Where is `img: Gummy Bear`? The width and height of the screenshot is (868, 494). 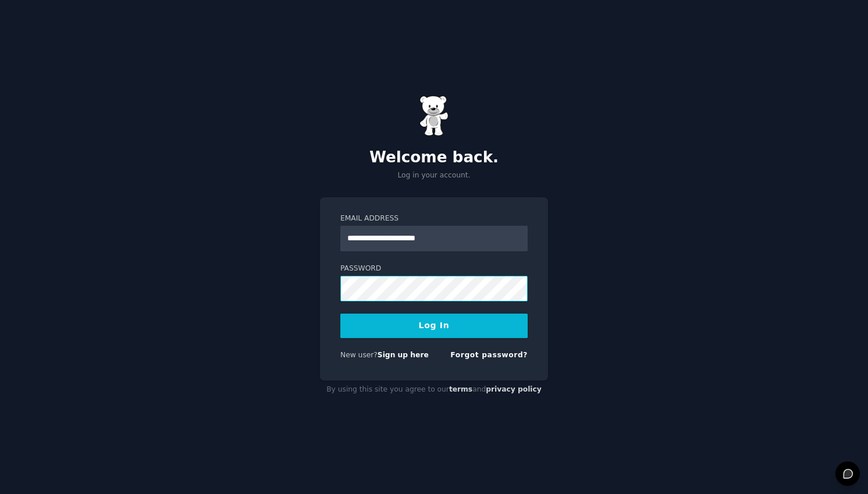
img: Gummy Bear is located at coordinates (434, 116).